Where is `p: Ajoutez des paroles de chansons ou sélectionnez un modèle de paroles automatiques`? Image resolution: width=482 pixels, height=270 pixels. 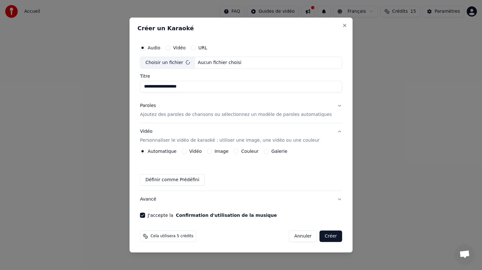 p: Ajoutez des paroles de chansons ou sélectionnez un modèle de paroles automatiques is located at coordinates (236, 115).